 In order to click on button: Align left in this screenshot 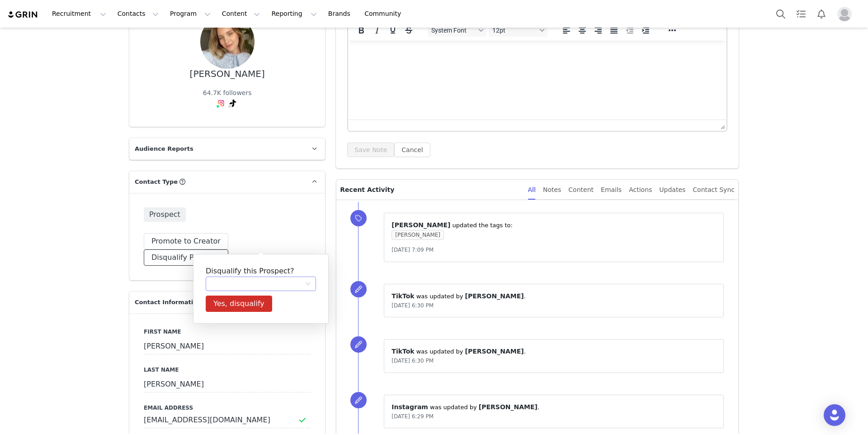, I will do `click(567, 30)`.